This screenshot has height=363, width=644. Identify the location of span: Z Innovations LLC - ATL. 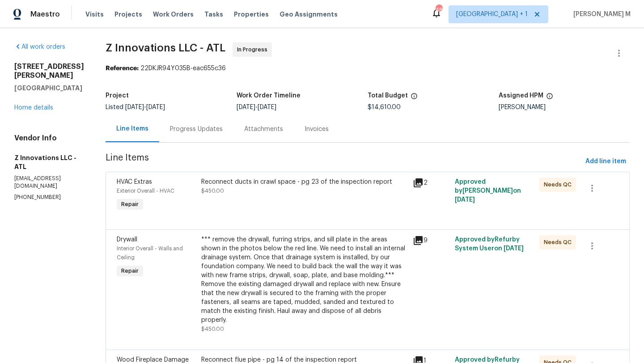
(165, 48).